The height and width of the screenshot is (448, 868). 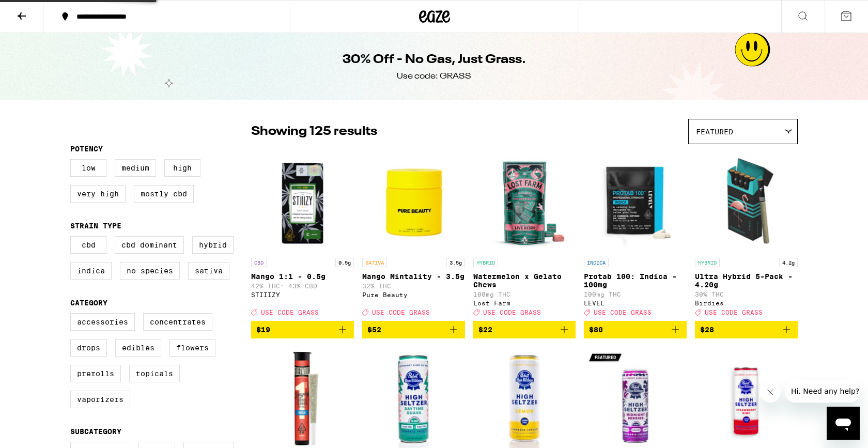 I want to click on p: 32% THC, so click(x=413, y=286).